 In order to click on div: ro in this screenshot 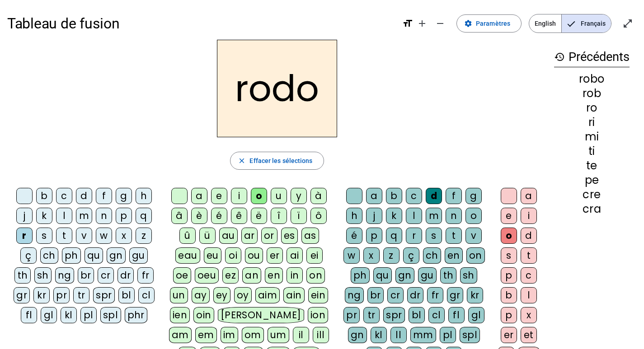, I will do `click(591, 108)`.